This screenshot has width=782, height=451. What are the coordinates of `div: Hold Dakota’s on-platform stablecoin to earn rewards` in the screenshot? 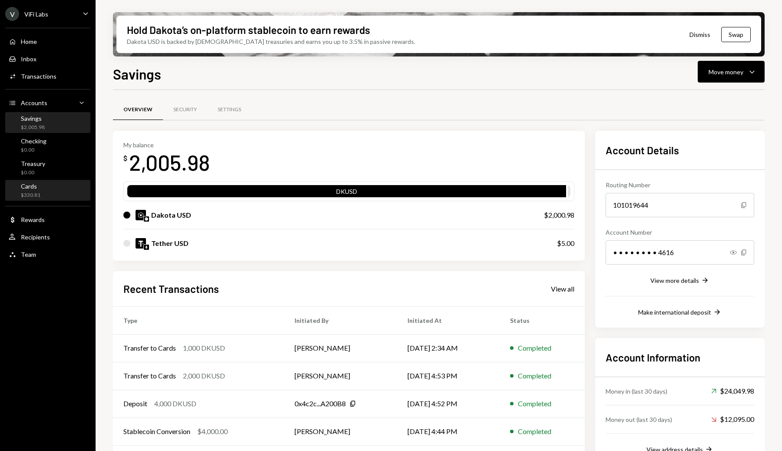 It's located at (249, 30).